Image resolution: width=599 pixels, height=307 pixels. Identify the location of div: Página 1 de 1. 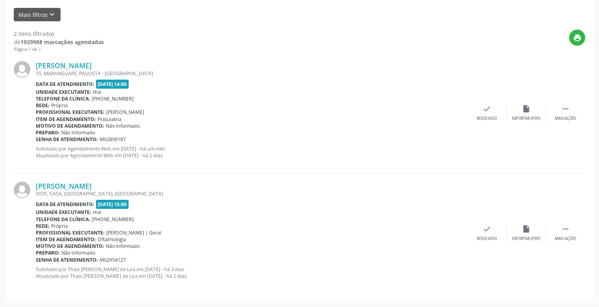
(59, 49).